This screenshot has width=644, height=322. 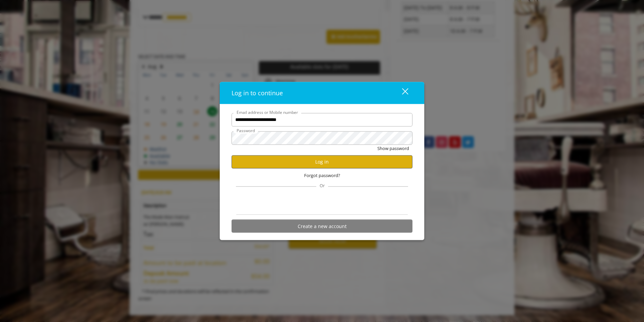 I want to click on span: Log in to continue, so click(x=257, y=93).